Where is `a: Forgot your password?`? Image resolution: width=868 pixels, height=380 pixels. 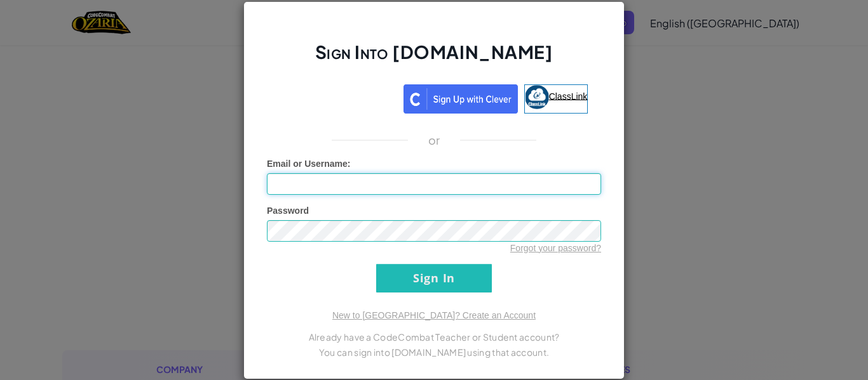
a: Forgot your password? is located at coordinates (555, 248).